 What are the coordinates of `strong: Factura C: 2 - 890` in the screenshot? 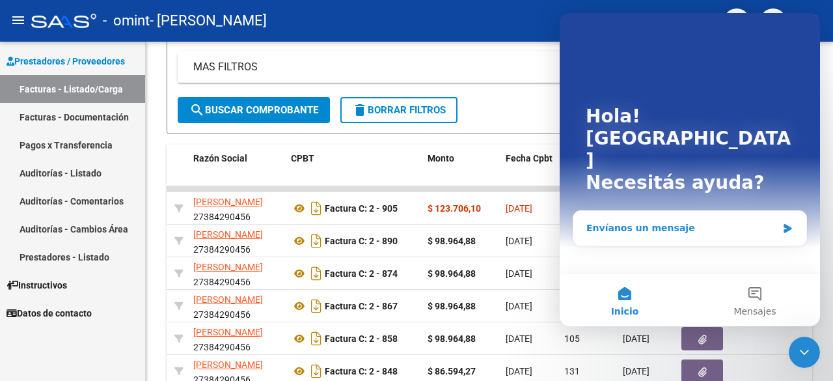 It's located at (361, 241).